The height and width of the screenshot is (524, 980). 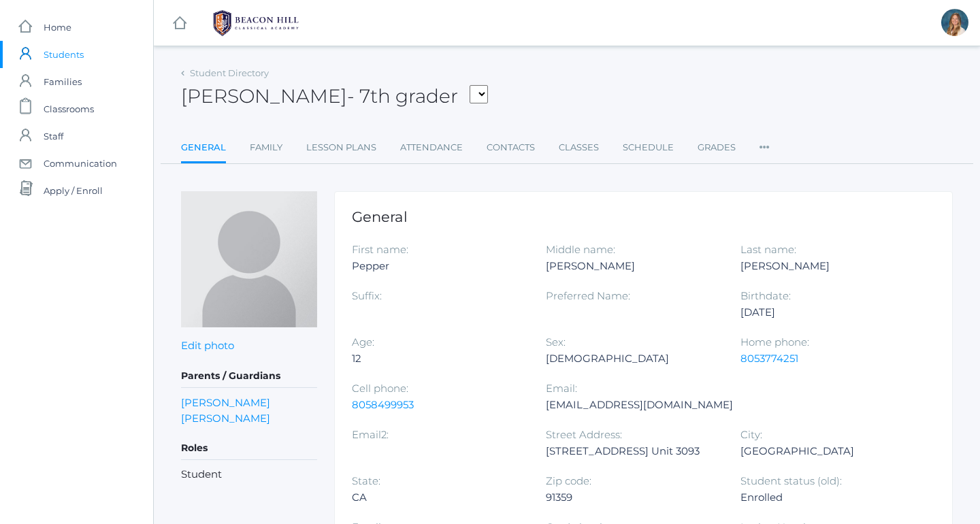 What do you see at coordinates (568, 480) in the screenshot?
I see `label: Zip code:` at bounding box center [568, 480].